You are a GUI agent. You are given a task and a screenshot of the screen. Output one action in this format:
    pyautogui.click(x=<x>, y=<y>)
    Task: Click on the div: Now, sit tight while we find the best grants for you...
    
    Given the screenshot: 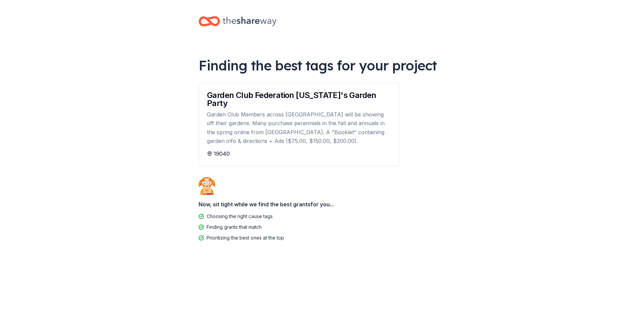 What is the action you would take?
    pyautogui.click(x=322, y=205)
    